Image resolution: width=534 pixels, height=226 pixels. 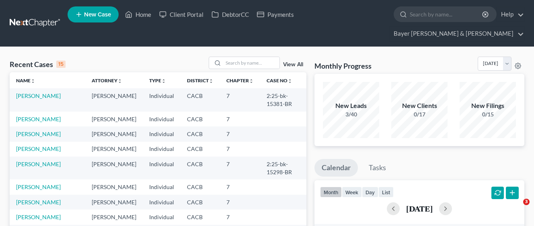 What do you see at coordinates (275, 14) in the screenshot?
I see `a: Payments` at bounding box center [275, 14].